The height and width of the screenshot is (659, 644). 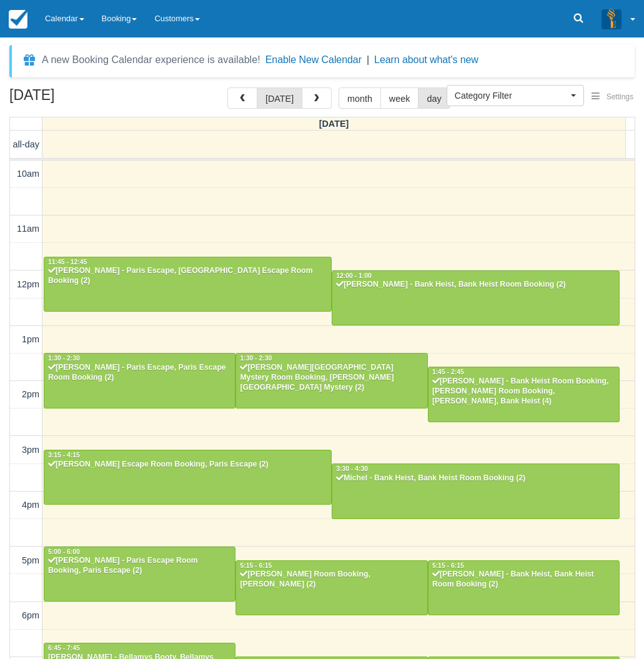 What do you see at coordinates (31, 450) in the screenshot?
I see `span: 3pm` at bounding box center [31, 450].